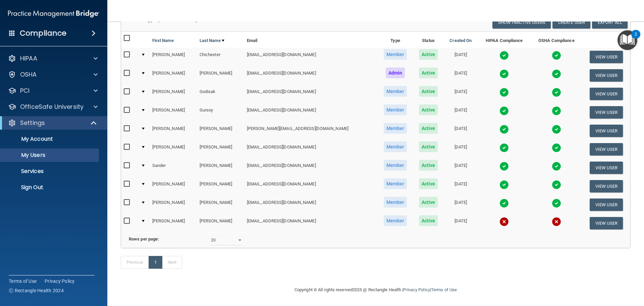  Describe the element at coordinates (505, 40) in the screenshot. I see `th: HIPAA Compliance` at that location.